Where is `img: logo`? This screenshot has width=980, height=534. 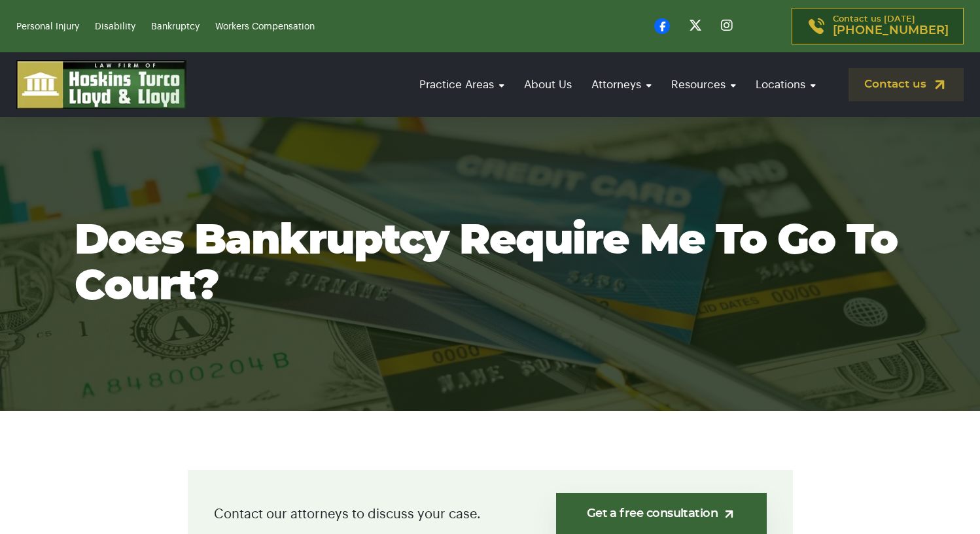 img: logo is located at coordinates (102, 84).